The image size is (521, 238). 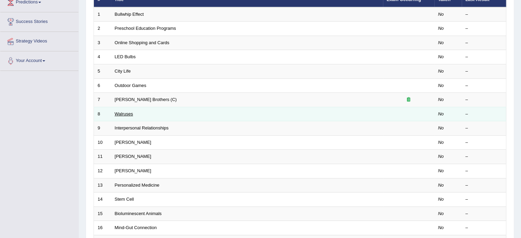 I want to click on td: 1, so click(x=102, y=14).